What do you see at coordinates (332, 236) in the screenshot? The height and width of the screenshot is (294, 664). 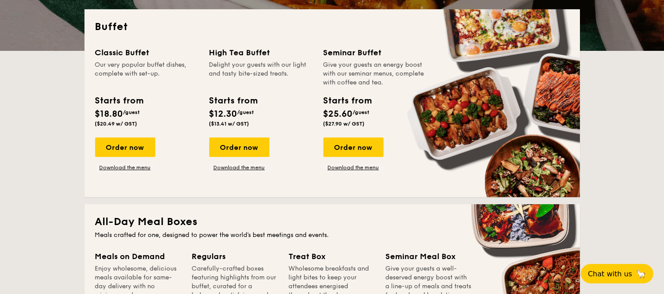 I see `div: Meals crafted for one, designed to power the world's best meetings and events.` at bounding box center [332, 236].